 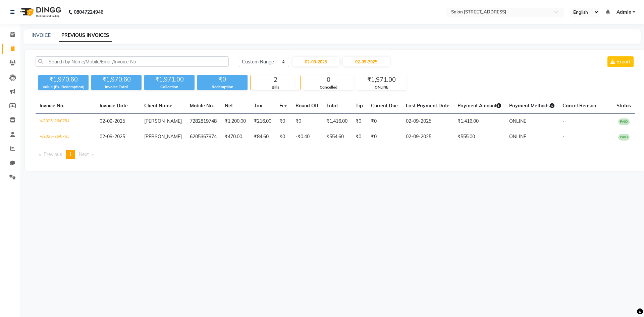 What do you see at coordinates (337, 137) in the screenshot?
I see `td: ₹554.60` at bounding box center [337, 137].